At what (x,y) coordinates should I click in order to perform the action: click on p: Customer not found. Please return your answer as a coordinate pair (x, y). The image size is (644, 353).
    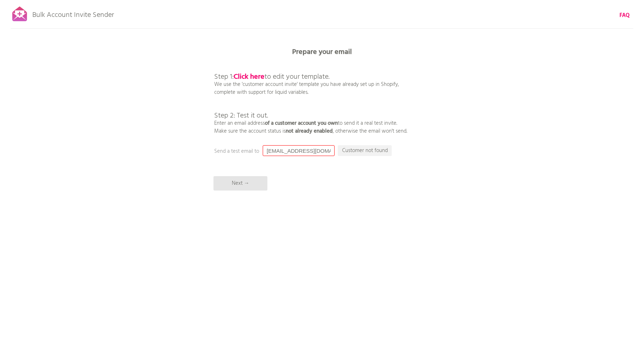
    Looking at the image, I should click on (365, 150).